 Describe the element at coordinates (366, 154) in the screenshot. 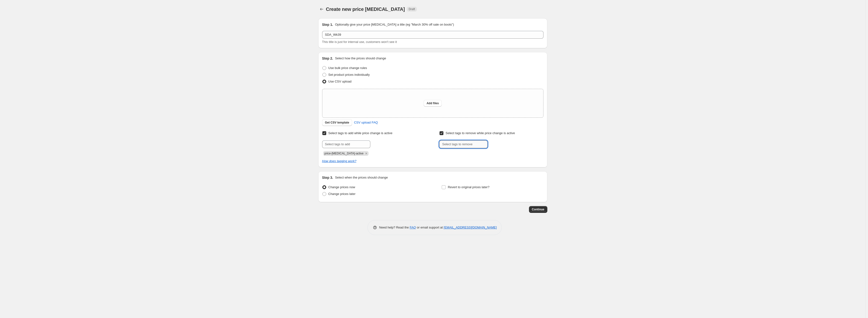

I see `button: Remove price-change-job-active` at that location.